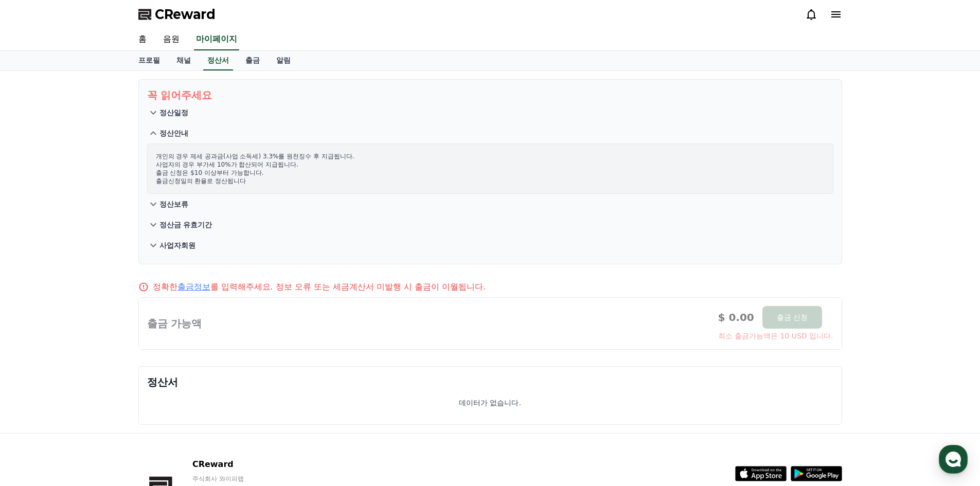 The height and width of the screenshot is (486, 980). I want to click on a: CReward, so click(177, 15).